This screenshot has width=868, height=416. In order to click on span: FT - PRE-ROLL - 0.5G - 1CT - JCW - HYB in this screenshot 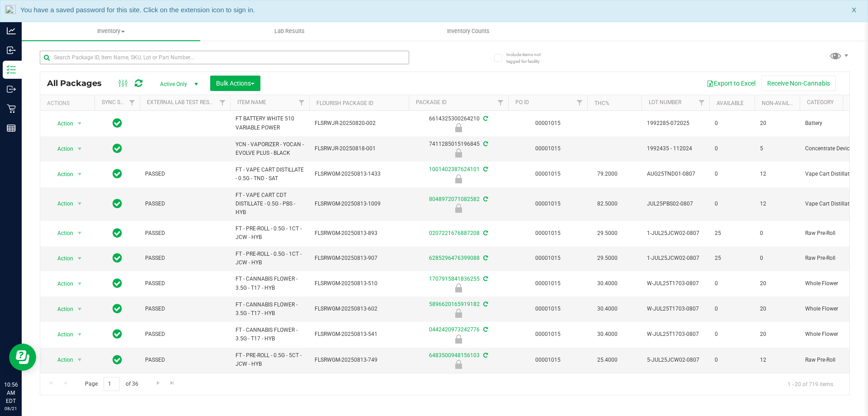, I will do `click(270, 233)`.